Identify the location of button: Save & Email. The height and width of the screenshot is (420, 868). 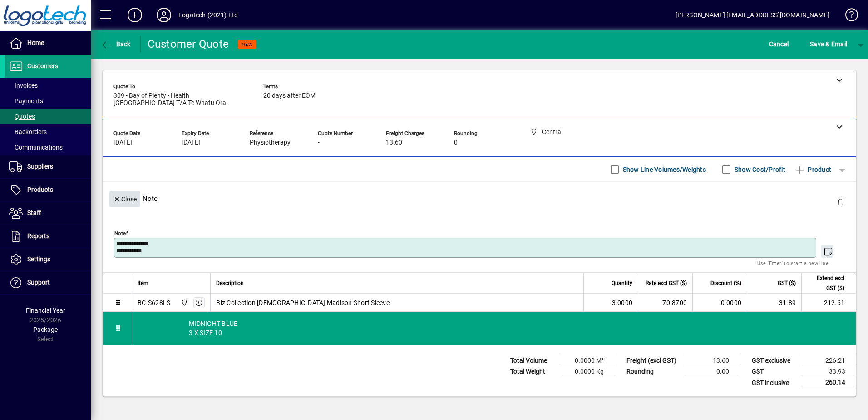
(828, 44).